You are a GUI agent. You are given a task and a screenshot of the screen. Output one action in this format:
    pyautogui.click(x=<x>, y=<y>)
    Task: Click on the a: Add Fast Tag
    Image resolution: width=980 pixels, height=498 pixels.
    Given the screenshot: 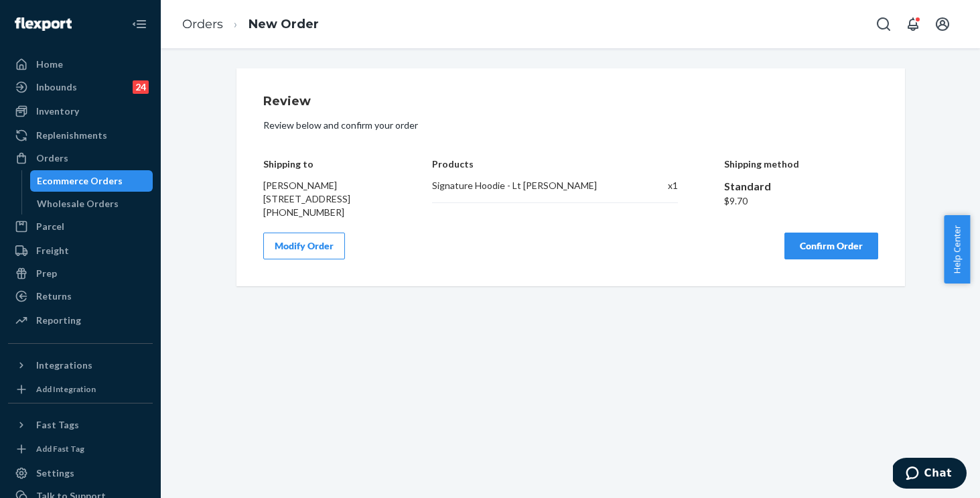 What is the action you would take?
    pyautogui.click(x=80, y=449)
    